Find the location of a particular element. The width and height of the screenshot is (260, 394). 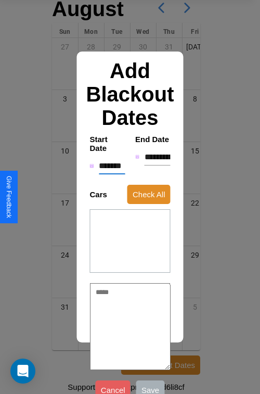

button: Check All is located at coordinates (149, 194).